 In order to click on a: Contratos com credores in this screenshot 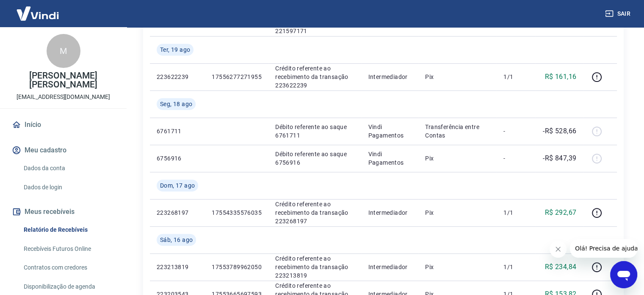, I will do `click(68, 267)`.